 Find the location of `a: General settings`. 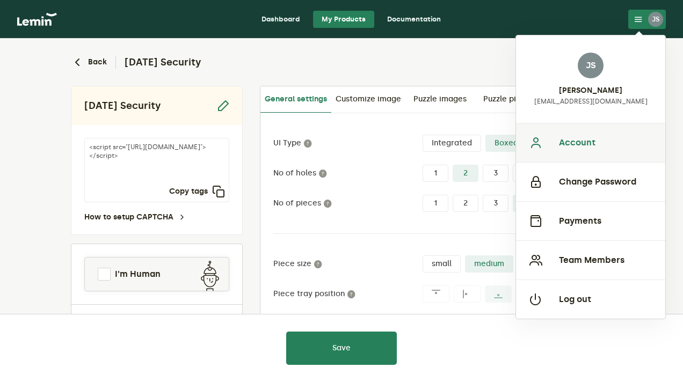

a: General settings is located at coordinates (296, 100).